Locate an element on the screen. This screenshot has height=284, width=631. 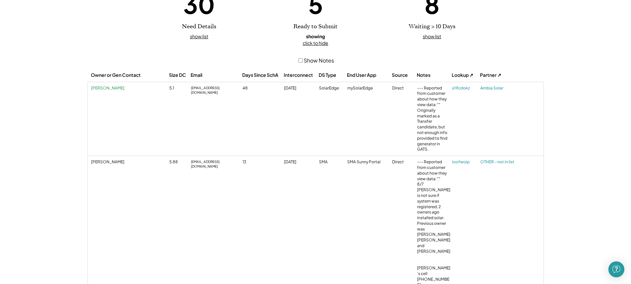
h2: Need Details is located at coordinates (199, 27).